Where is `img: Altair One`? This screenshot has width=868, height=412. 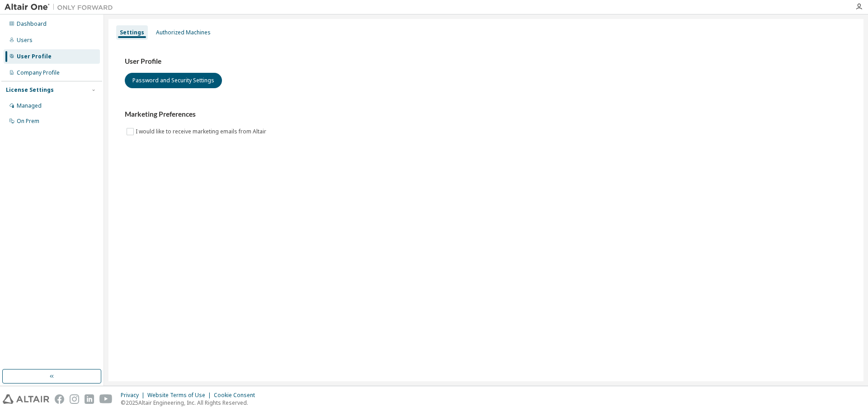
img: Altair One is located at coordinates (61, 7).